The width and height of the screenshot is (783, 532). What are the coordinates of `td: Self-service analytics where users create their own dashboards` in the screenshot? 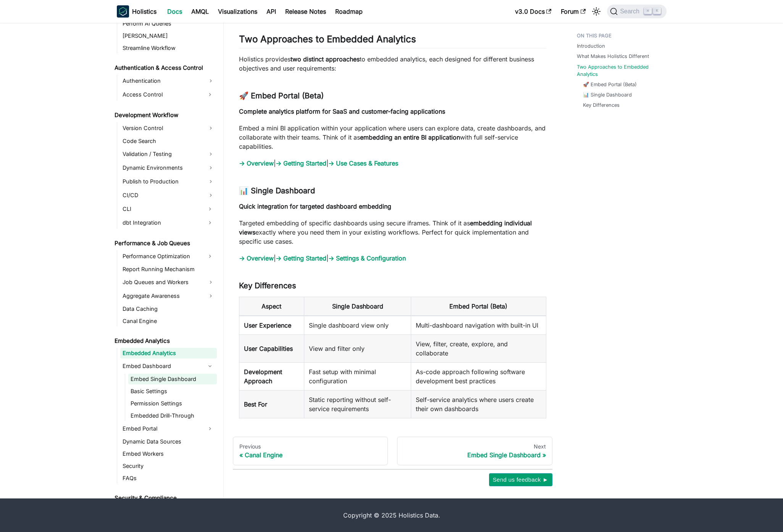 It's located at (478, 404).